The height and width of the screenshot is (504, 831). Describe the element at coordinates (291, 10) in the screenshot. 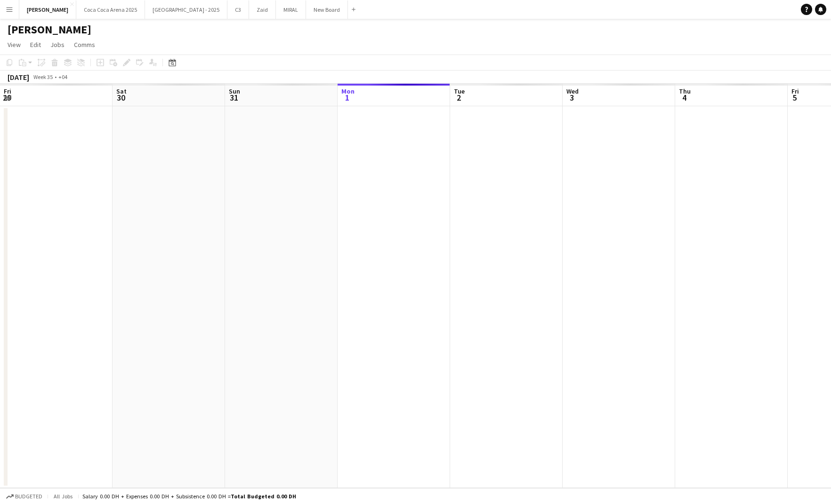

I see `button: MIRAL` at that location.